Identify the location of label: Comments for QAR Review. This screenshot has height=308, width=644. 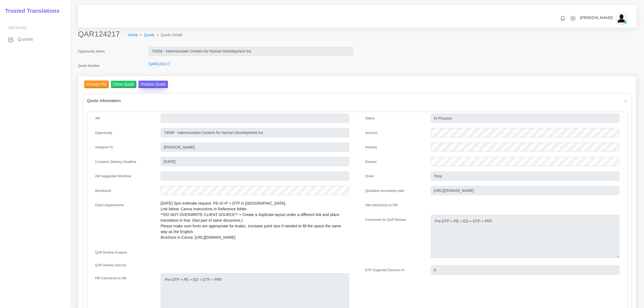
(386, 220).